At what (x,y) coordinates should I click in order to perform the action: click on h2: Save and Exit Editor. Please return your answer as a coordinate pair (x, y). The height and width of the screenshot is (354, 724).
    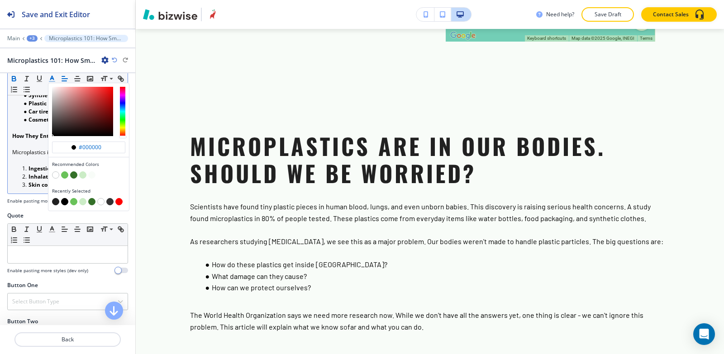
    Looking at the image, I should click on (56, 14).